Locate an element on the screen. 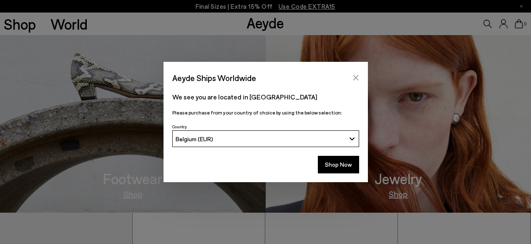 The width and height of the screenshot is (531, 244). p: Please purchase from your country of choice by using the below selection: is located at coordinates (266, 112).